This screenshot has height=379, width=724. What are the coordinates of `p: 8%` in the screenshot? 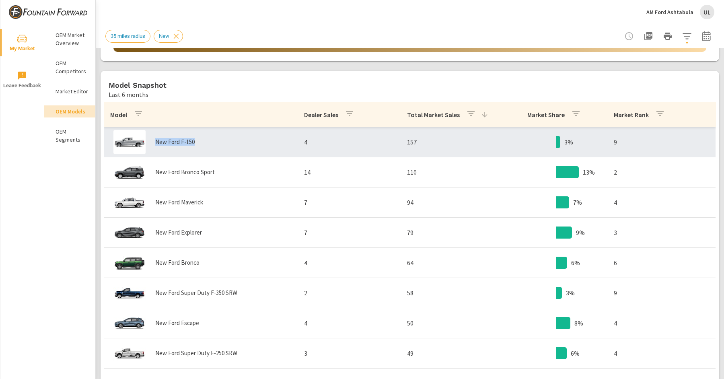 It's located at (579, 323).